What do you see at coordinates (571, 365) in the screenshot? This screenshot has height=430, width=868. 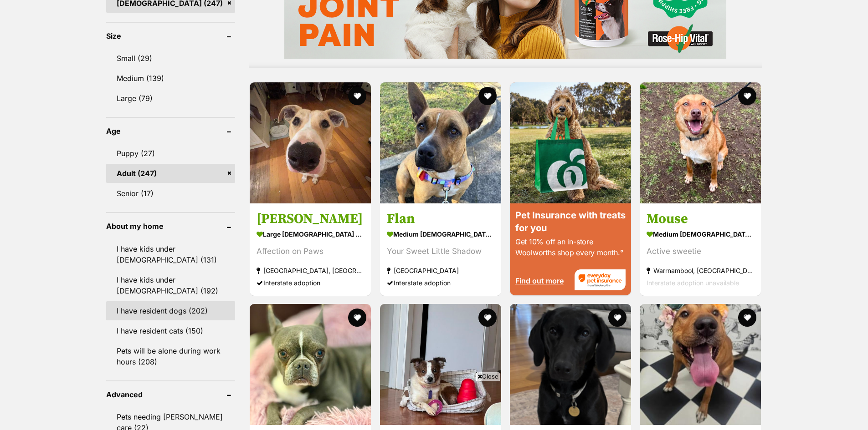 I see `img: Jasari - Labrador Retriever x Pointer Dog` at bounding box center [571, 365].